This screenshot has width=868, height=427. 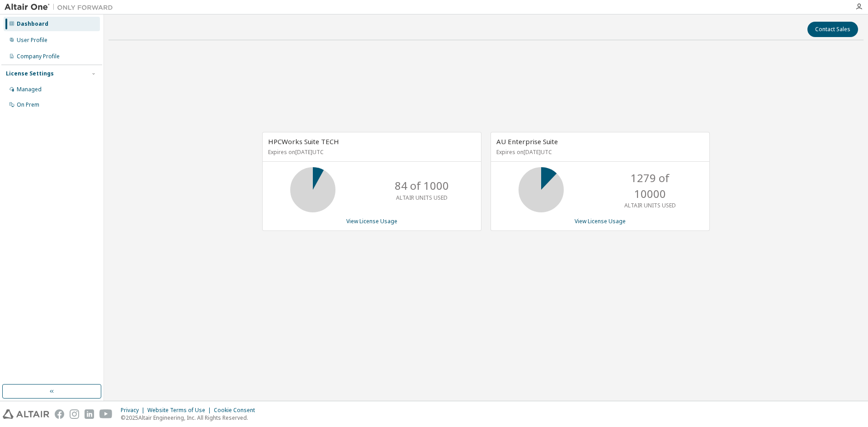 I want to click on p: 84 of 1000, so click(x=422, y=186).